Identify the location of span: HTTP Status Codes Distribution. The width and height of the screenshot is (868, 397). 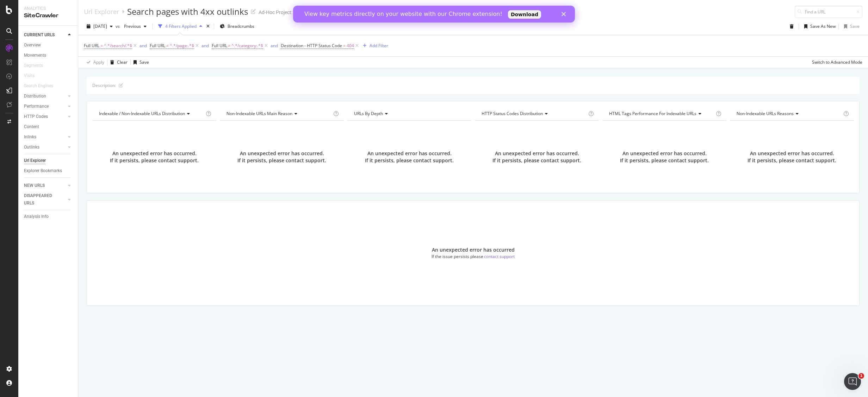
(512, 114).